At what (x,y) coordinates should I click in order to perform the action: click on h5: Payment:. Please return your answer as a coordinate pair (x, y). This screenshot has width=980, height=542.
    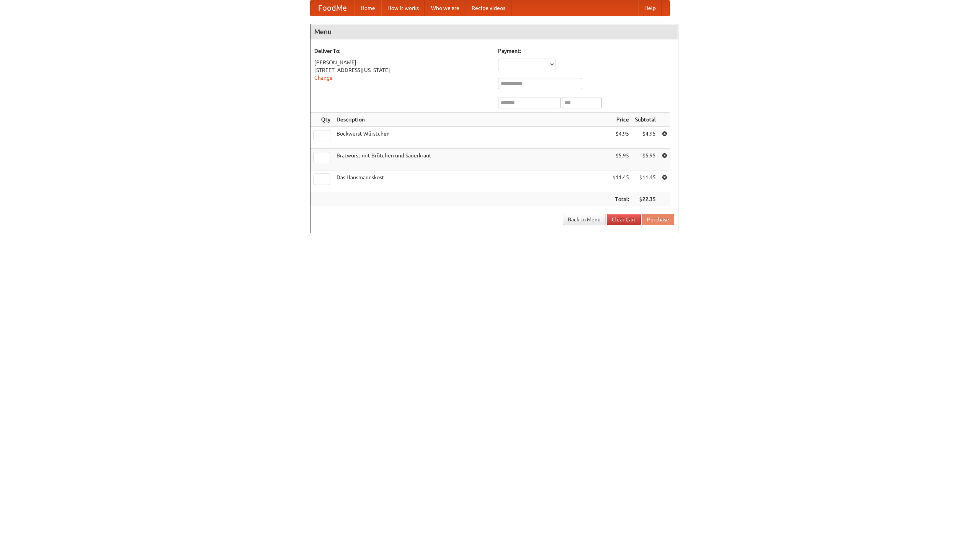
    Looking at the image, I should click on (586, 51).